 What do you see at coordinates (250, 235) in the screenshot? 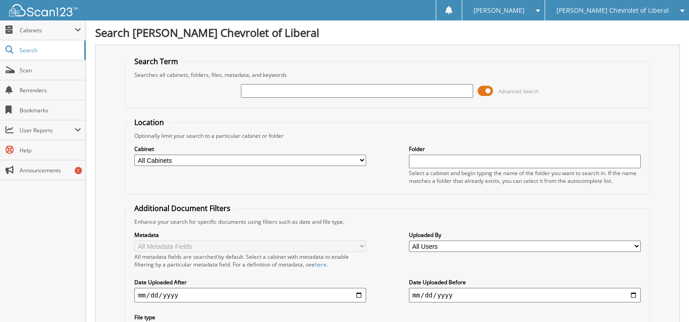
I see `label: Metadata` at bounding box center [250, 235].